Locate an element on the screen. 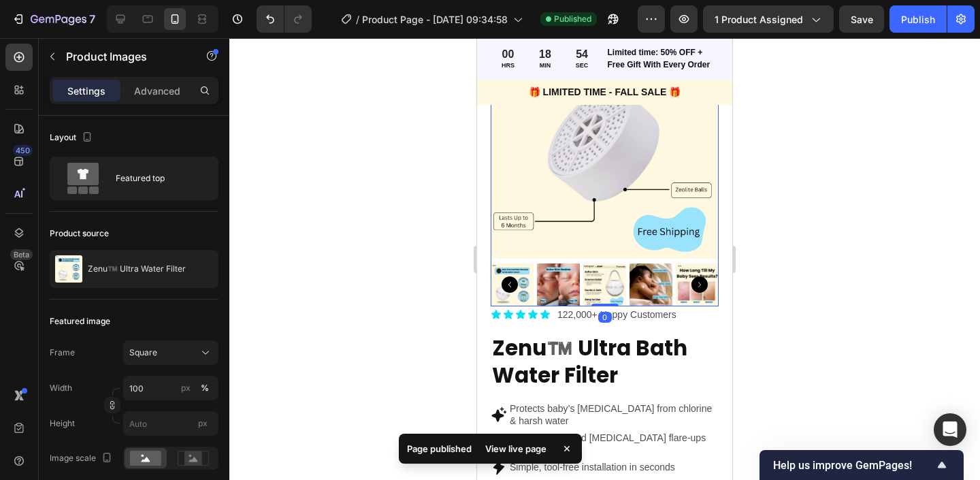  input: px% is located at coordinates (171, 388).